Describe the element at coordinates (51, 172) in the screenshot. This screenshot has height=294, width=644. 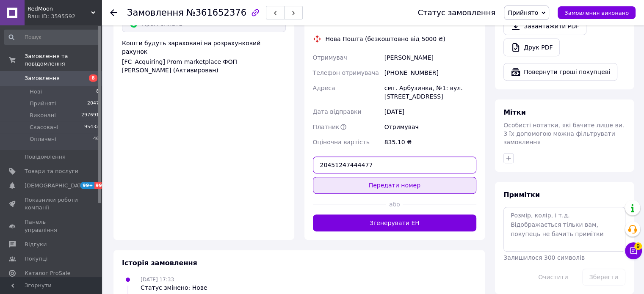
I see `span: Товари та послуги` at that location.